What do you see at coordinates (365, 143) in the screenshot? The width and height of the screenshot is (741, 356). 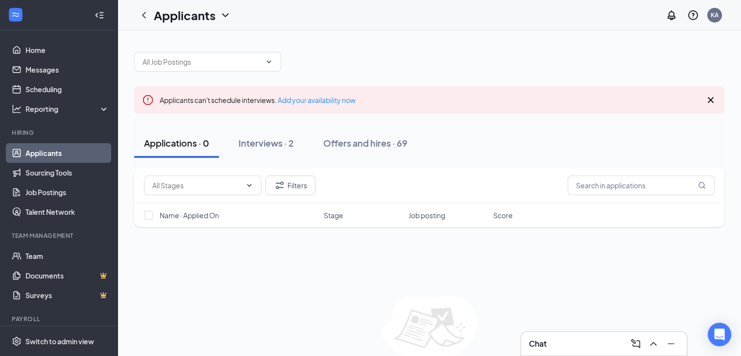 I see `div: Offers and hires · 69` at bounding box center [365, 143].